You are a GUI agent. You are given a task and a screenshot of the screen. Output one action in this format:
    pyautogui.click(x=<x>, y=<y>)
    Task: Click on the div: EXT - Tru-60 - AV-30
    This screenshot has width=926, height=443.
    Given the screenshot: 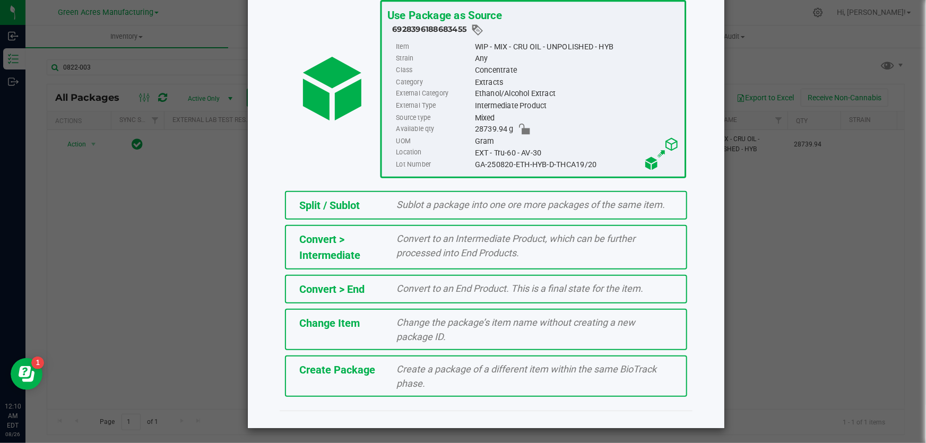 What is the action you would take?
    pyautogui.click(x=577, y=153)
    